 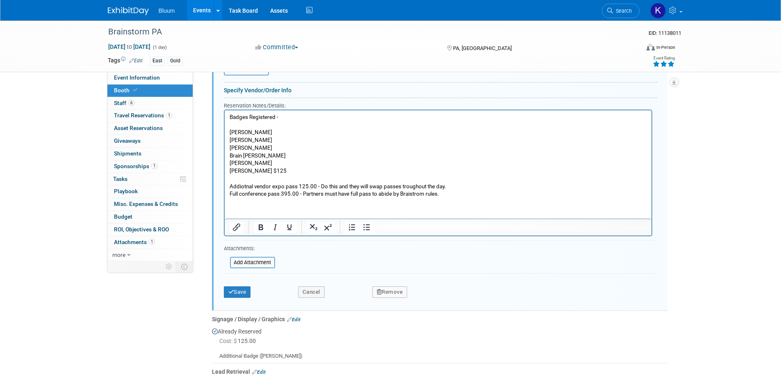 What do you see at coordinates (633, 49) in the screenshot?
I see `div: Event Format` at bounding box center [633, 49].